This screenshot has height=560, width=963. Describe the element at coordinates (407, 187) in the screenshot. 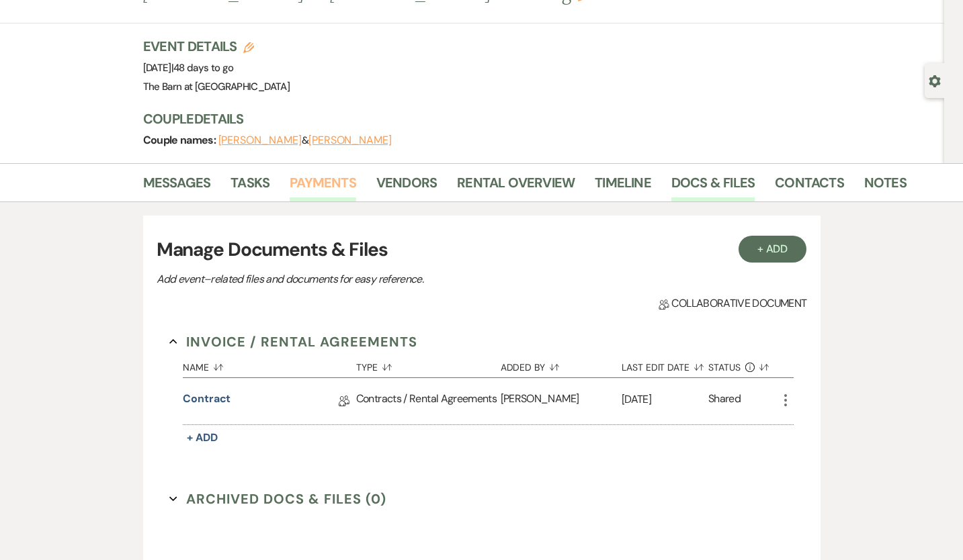

I see `a: Vendors` at that location.